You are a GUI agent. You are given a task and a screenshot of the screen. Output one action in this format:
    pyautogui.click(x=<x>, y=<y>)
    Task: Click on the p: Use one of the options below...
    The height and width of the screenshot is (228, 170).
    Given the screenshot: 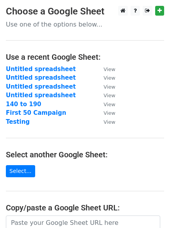 What is the action you would take?
    pyautogui.click(x=85, y=24)
    